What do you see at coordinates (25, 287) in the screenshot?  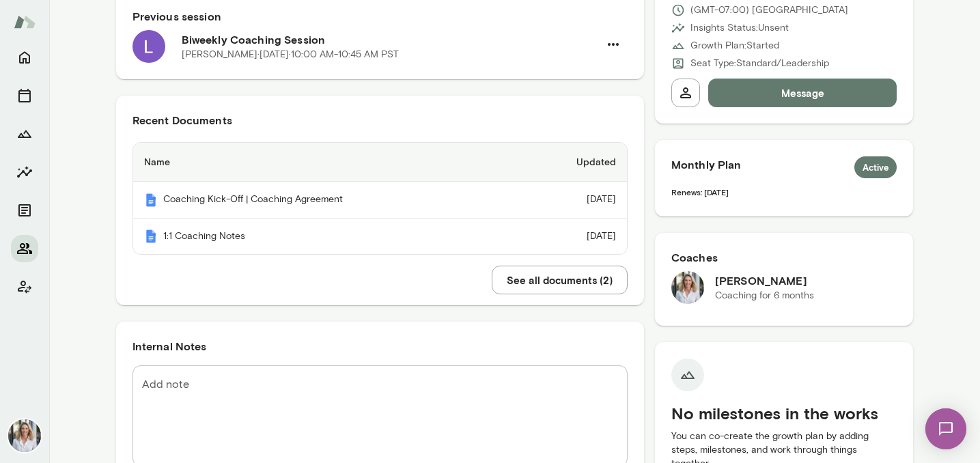 I see `button: Client app` at bounding box center [25, 287].